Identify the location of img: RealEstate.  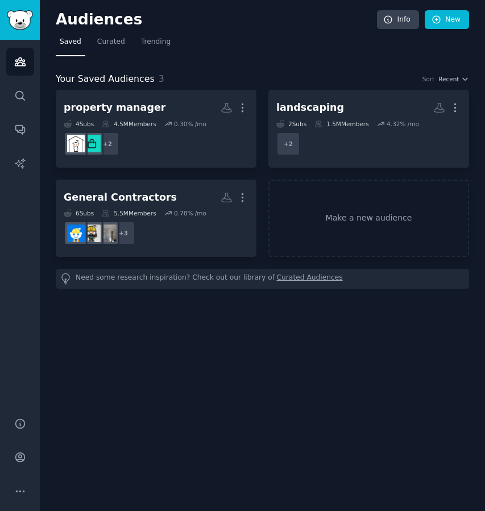
(76, 143).